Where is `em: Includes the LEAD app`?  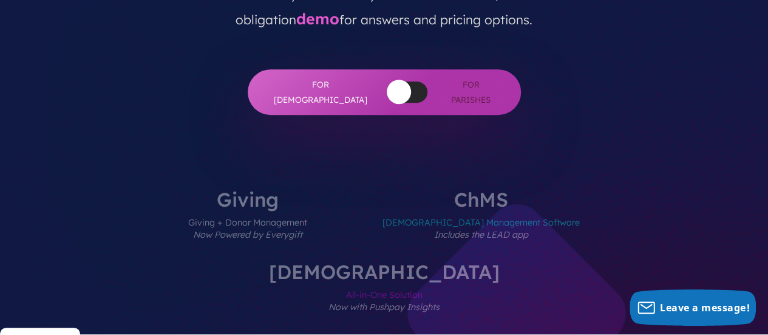
em: Includes the LEAD app is located at coordinates (481, 234).